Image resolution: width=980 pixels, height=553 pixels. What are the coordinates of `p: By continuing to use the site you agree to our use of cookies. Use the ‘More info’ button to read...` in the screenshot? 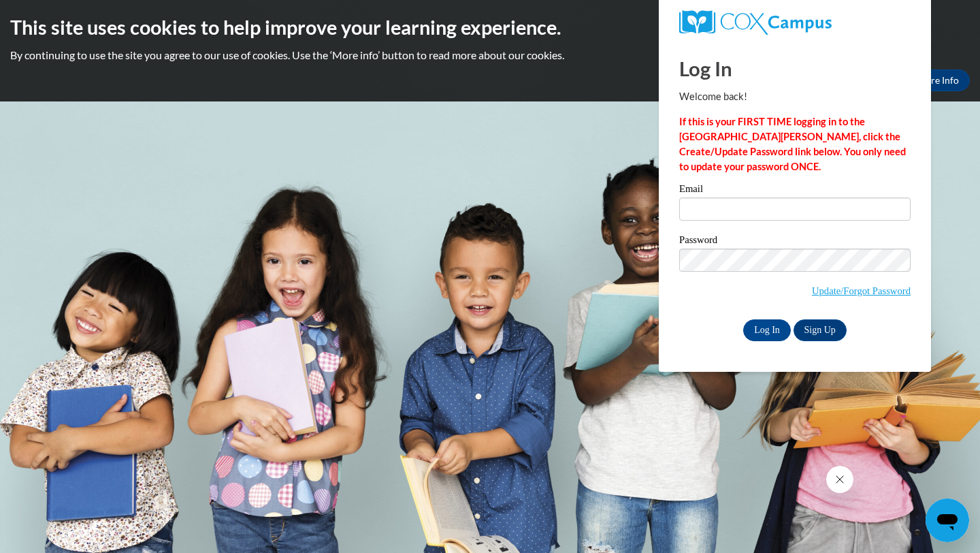 It's located at (490, 55).